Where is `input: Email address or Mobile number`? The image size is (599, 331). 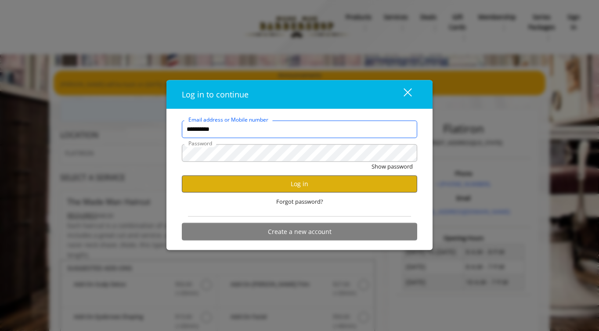
input: Email address or Mobile number is located at coordinates (300, 129).